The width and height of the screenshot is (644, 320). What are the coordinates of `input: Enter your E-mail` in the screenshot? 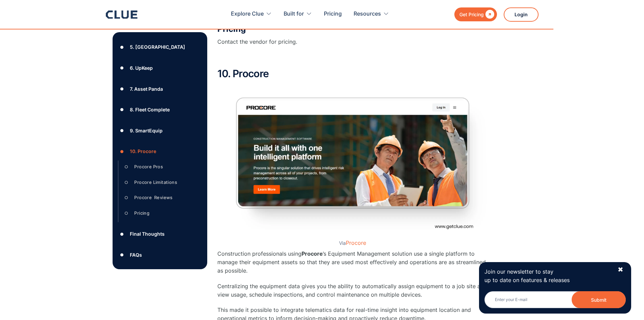 It's located at (555, 299).